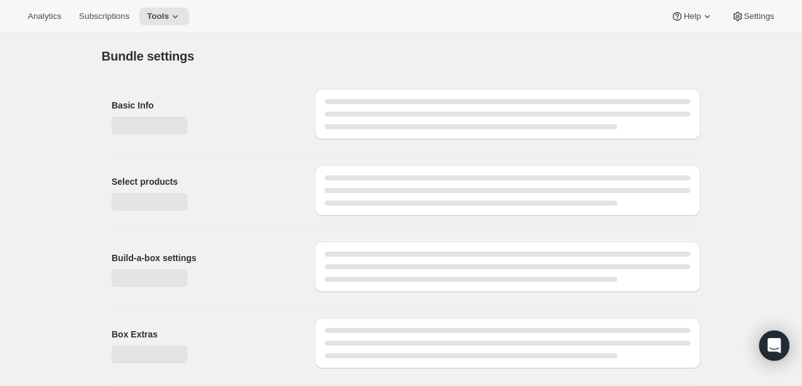 The height and width of the screenshot is (386, 802). I want to click on button: Settings, so click(753, 16).